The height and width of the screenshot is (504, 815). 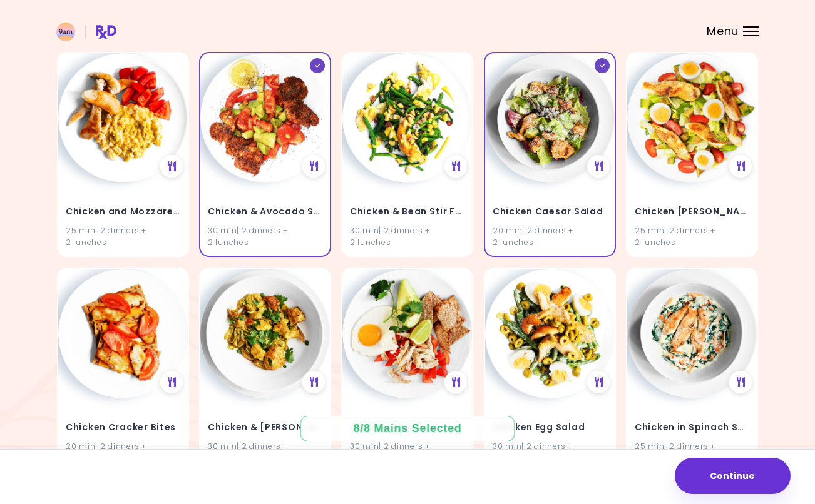 I want to click on h4: Chicken Caesar Salad, so click(x=549, y=212).